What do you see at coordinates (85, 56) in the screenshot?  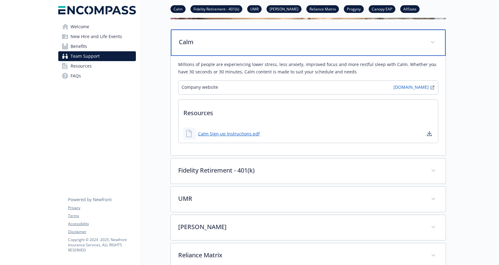 I see `span: Team Support` at bounding box center [85, 56].